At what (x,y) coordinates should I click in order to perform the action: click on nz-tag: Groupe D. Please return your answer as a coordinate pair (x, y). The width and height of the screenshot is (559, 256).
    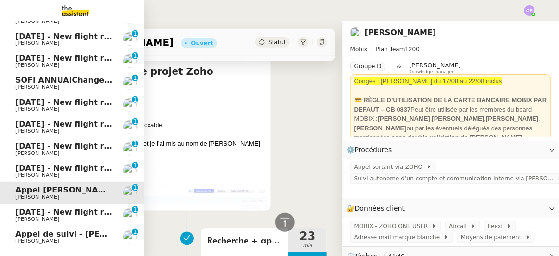
    Looking at the image, I should click on (368, 66).